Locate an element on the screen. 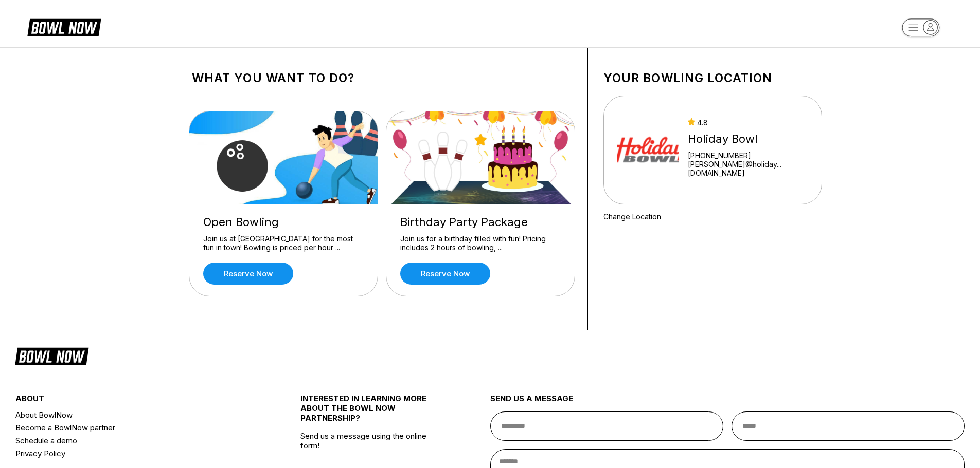  div: Birthday Party Package is located at coordinates (480, 222).